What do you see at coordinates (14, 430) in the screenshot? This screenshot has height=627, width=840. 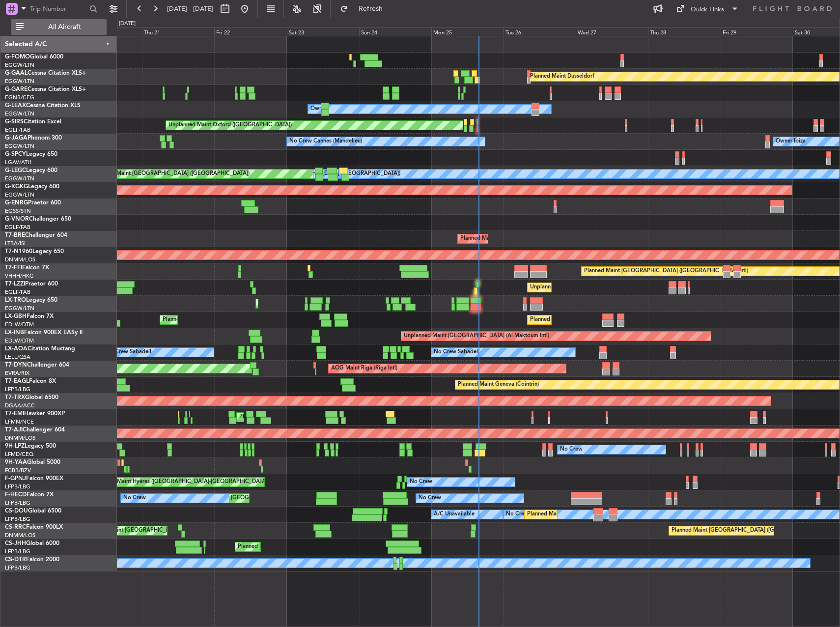 I see `span: T7-AJI` at bounding box center [14, 430].